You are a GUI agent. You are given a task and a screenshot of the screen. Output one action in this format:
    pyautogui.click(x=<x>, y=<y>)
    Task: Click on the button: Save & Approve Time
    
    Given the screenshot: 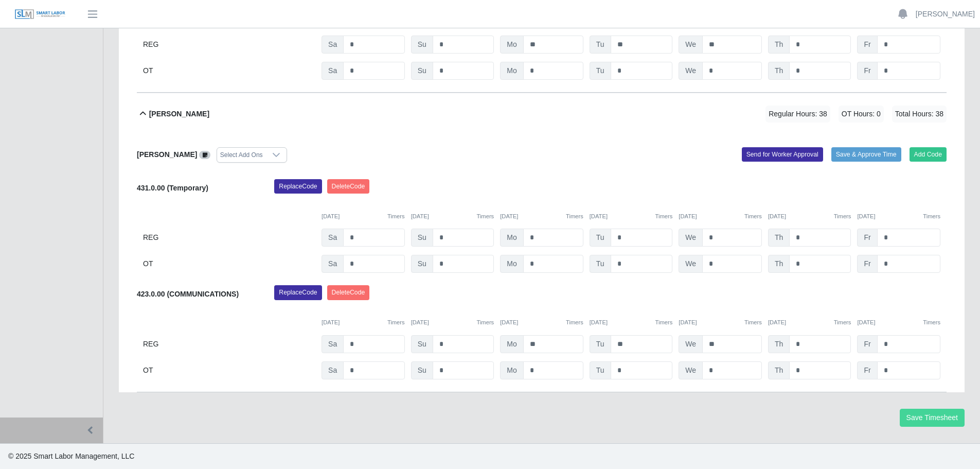 What is the action you would take?
    pyautogui.click(x=866, y=154)
    